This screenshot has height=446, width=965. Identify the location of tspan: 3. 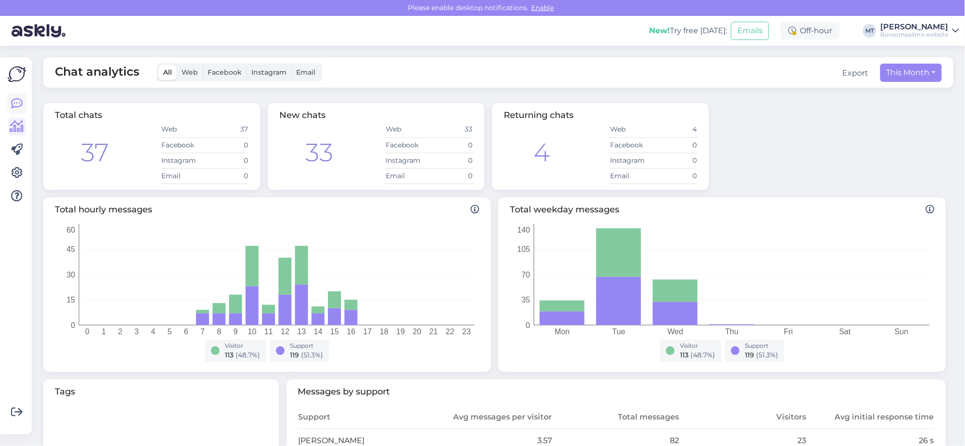
(136, 331).